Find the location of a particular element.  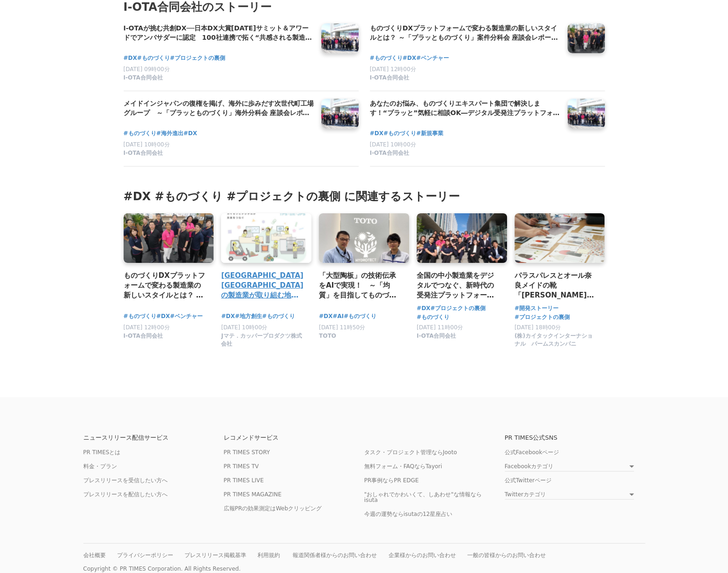

h3: ものづくりDXプラットフォームで変わる製造業の新しいスタイルとは？ ～「プラッとものづくり」案件分科会 座談会レポート～ is located at coordinates (165, 286).